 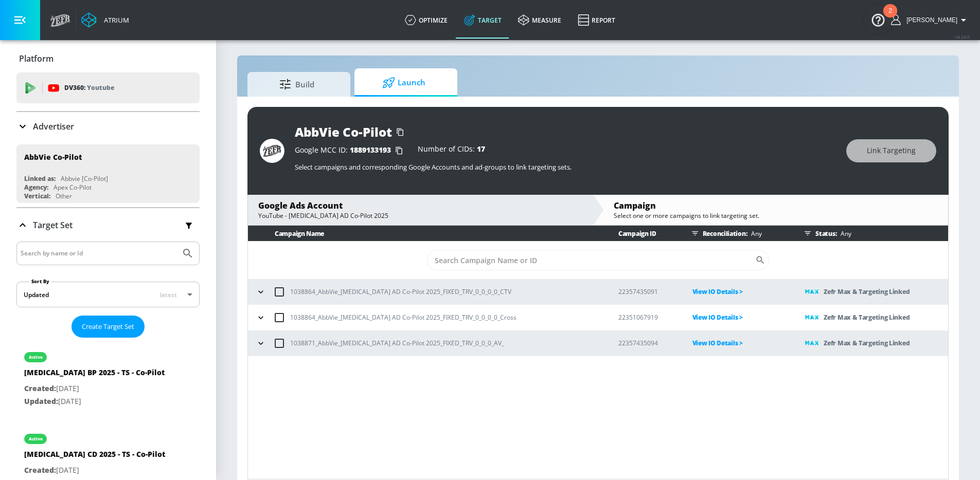 What do you see at coordinates (40, 178) in the screenshot?
I see `div: Linked as:` at bounding box center [40, 178].